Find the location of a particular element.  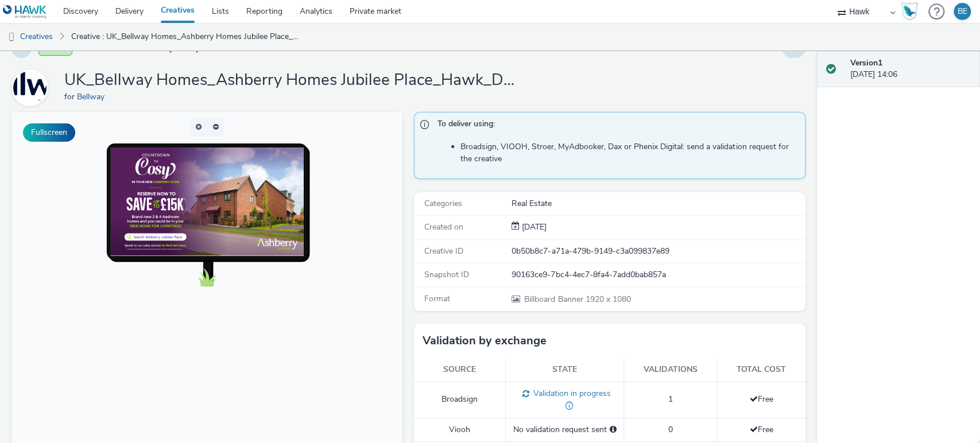

span: Creative ID is located at coordinates (444, 251).